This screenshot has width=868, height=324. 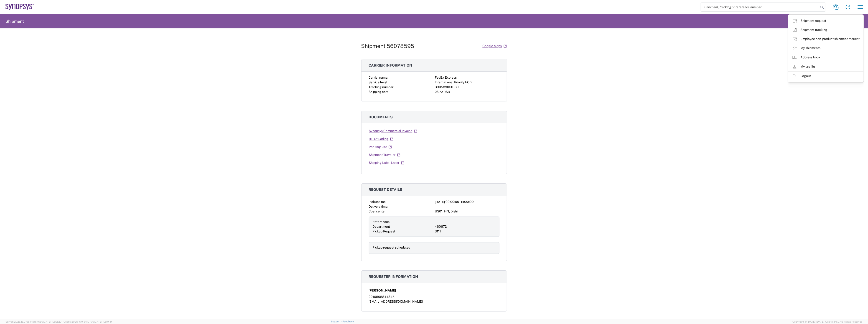 I want to click on div: 390589050180, so click(x=467, y=87).